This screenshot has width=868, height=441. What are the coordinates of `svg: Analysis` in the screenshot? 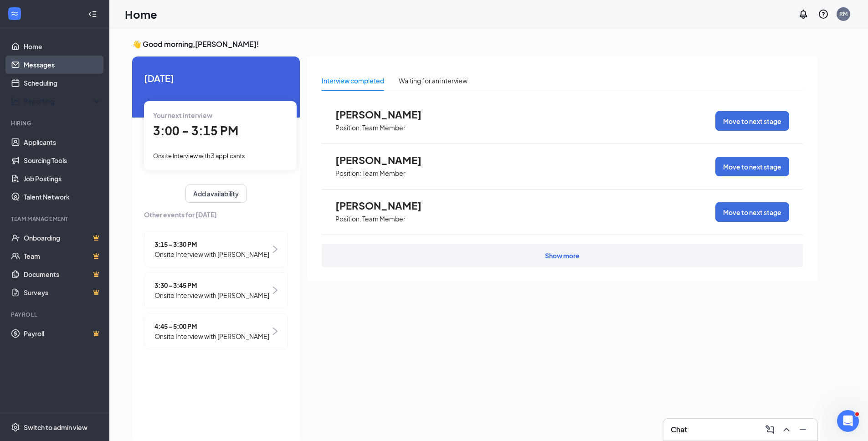 It's located at (15, 101).